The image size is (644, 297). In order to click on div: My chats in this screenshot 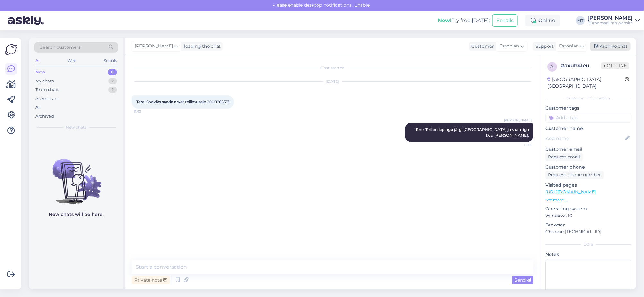, I will do `click(45, 81)`.